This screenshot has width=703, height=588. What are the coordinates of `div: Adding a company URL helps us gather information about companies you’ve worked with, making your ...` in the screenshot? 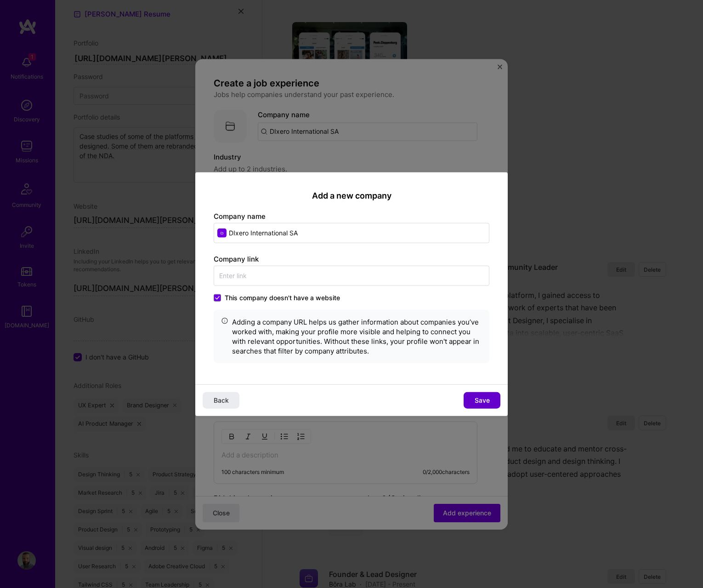 It's located at (357, 337).